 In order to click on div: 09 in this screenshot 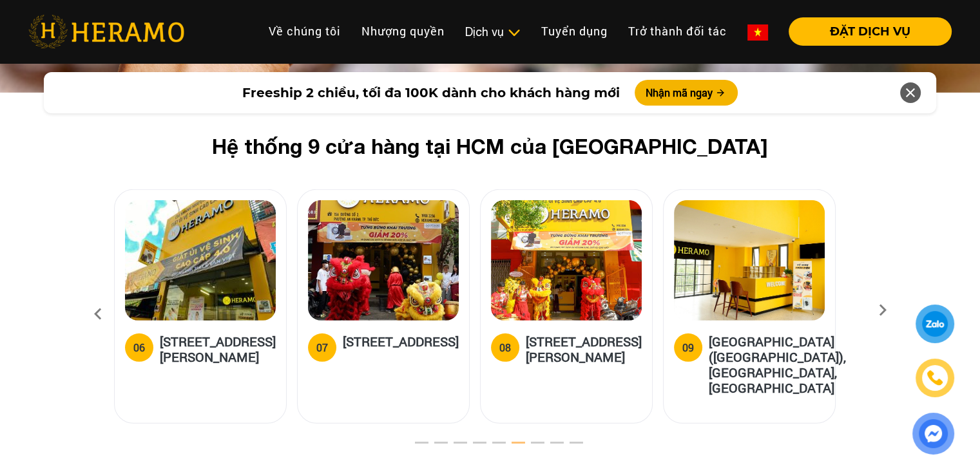, I will do `click(688, 348)`.